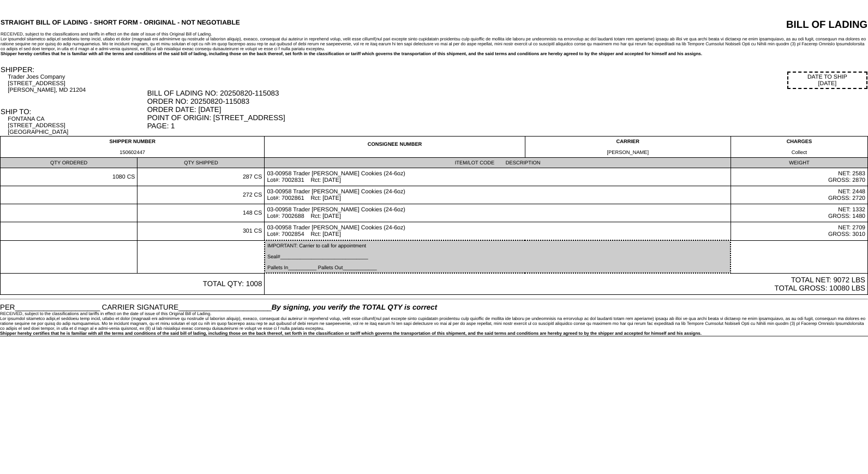  What do you see at coordinates (133, 147) in the screenshot?
I see `td: SHIPPER NUMBER` at bounding box center [133, 147].